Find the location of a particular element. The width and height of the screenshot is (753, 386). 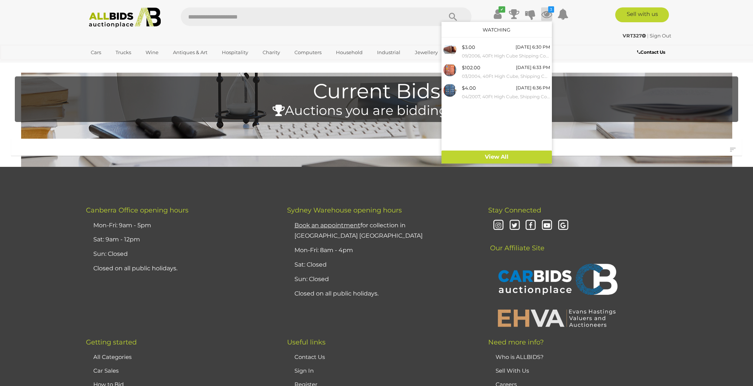

a: Sell with us is located at coordinates (642, 15).